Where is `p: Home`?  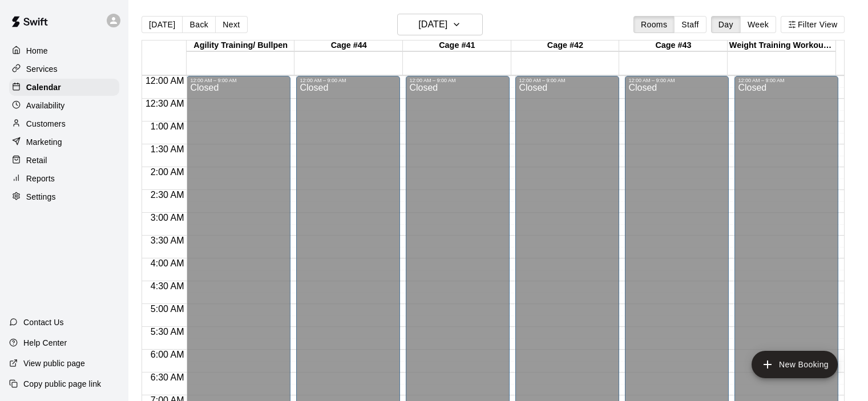 p: Home is located at coordinates (37, 50).